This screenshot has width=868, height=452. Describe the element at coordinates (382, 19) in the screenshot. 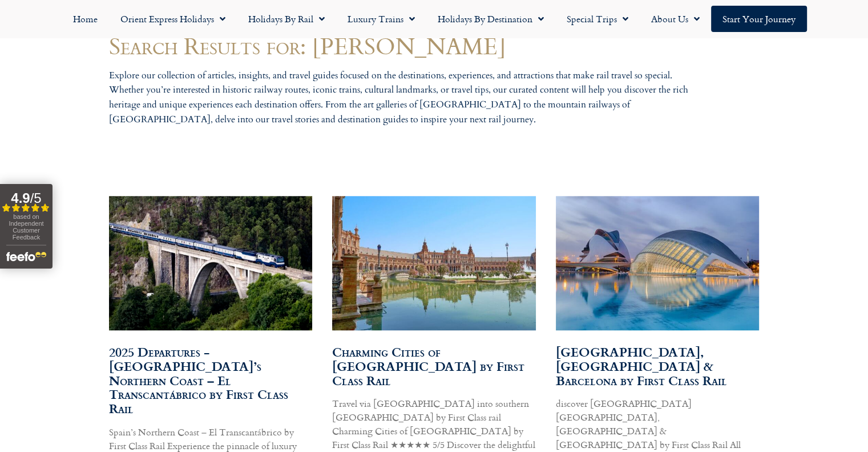

I see `a: Luxury Trains` at that location.